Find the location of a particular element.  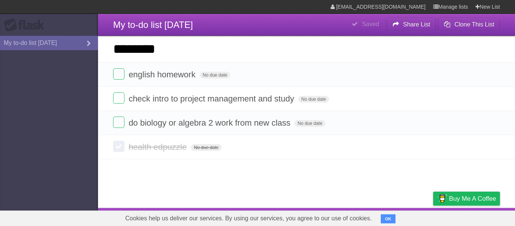

b: Saved is located at coordinates (370, 24).